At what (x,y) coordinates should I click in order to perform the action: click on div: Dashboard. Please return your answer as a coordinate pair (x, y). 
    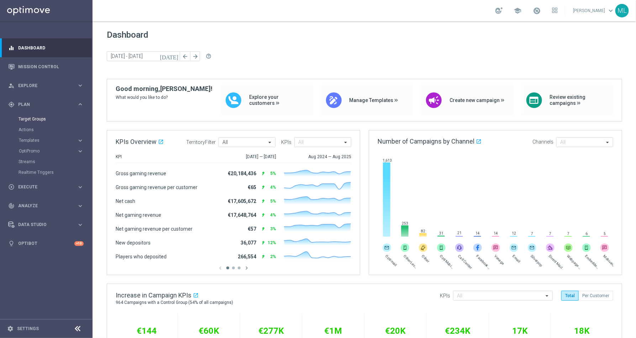
    Looking at the image, I should click on (46, 48).